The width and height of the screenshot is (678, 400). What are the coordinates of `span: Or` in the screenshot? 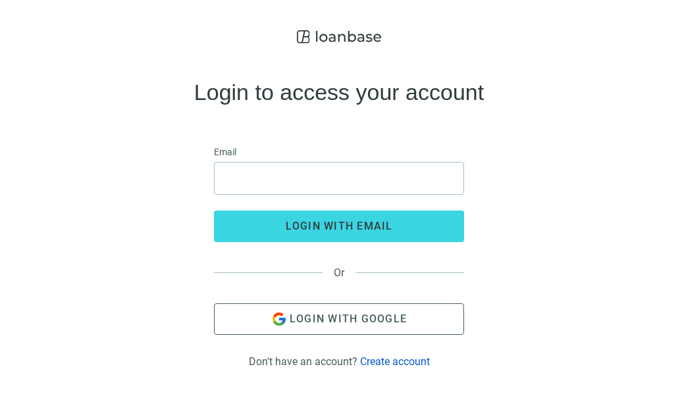 It's located at (339, 273).